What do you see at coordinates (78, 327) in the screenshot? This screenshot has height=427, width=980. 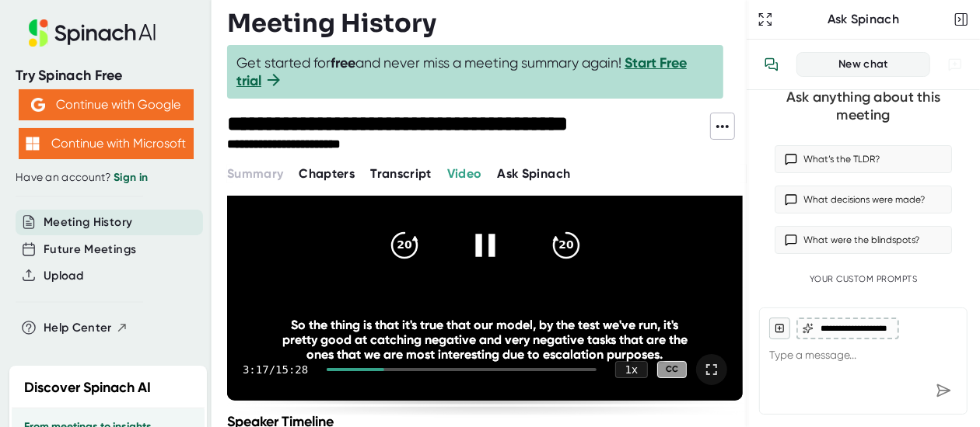 I see `span: Help Center` at bounding box center [78, 327].